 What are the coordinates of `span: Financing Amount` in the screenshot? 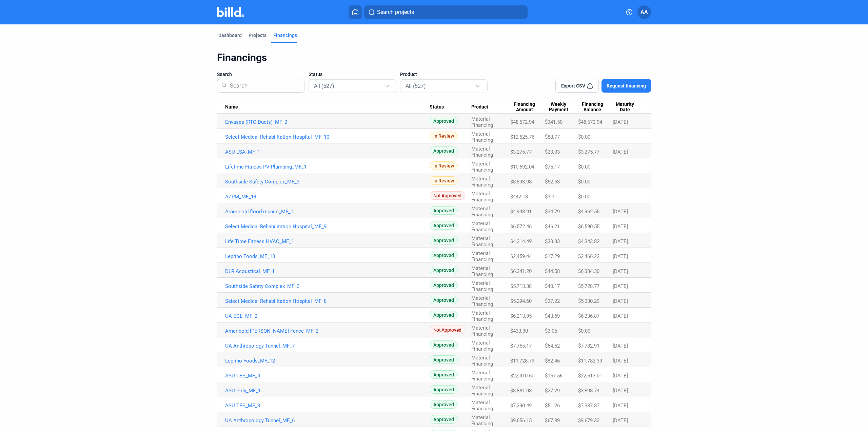 It's located at (525, 107).